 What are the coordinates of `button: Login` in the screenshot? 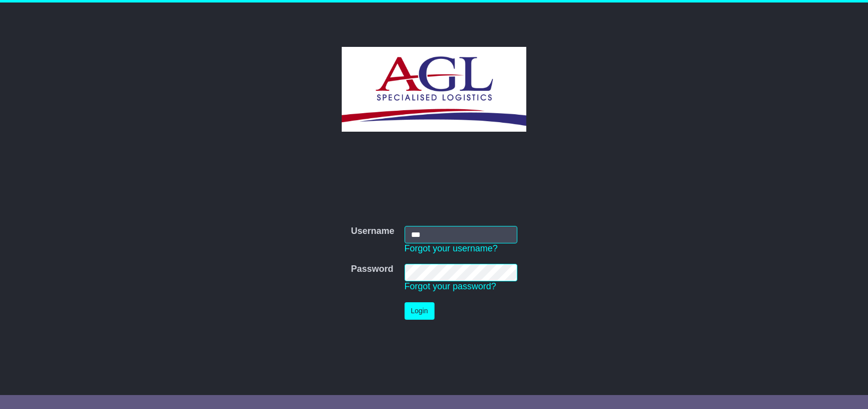 It's located at (420, 311).